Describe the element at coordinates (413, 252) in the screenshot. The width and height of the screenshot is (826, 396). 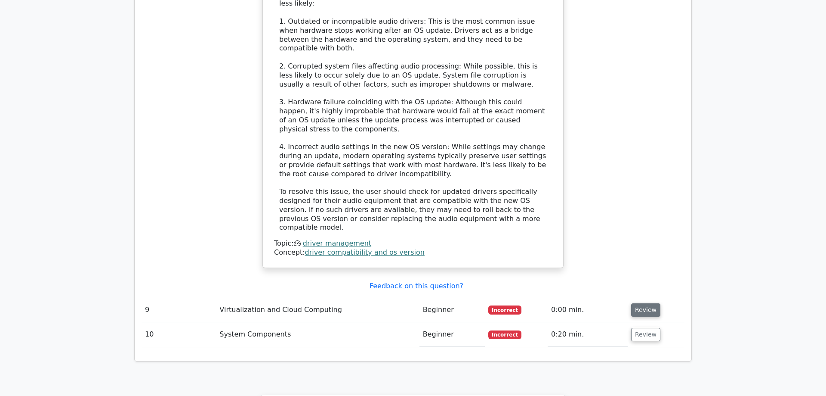
I see `div: Concept:` at that location.